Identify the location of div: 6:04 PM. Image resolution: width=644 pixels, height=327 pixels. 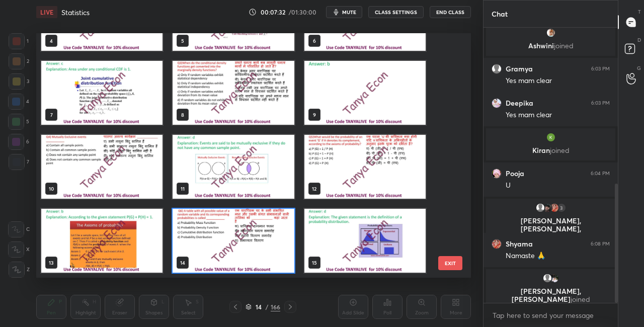
(601, 174).